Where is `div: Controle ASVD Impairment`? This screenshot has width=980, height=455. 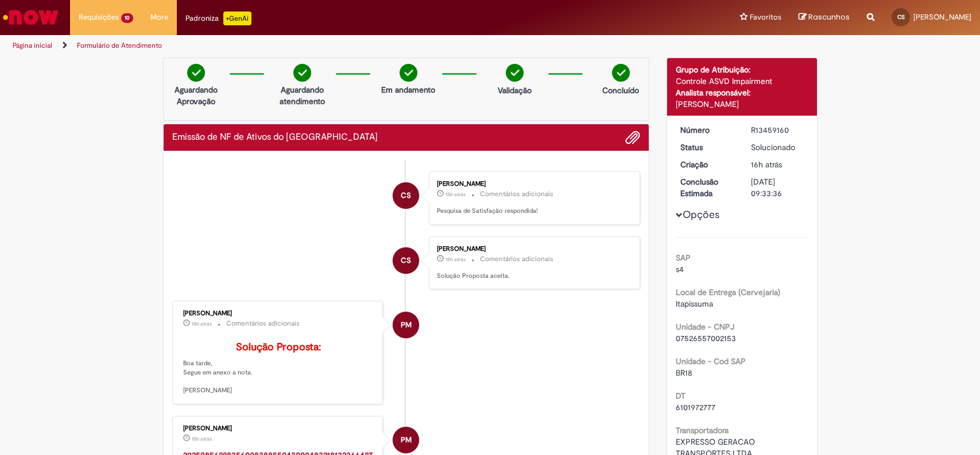
div: Controle ASVD Impairment is located at coordinates (742, 81).